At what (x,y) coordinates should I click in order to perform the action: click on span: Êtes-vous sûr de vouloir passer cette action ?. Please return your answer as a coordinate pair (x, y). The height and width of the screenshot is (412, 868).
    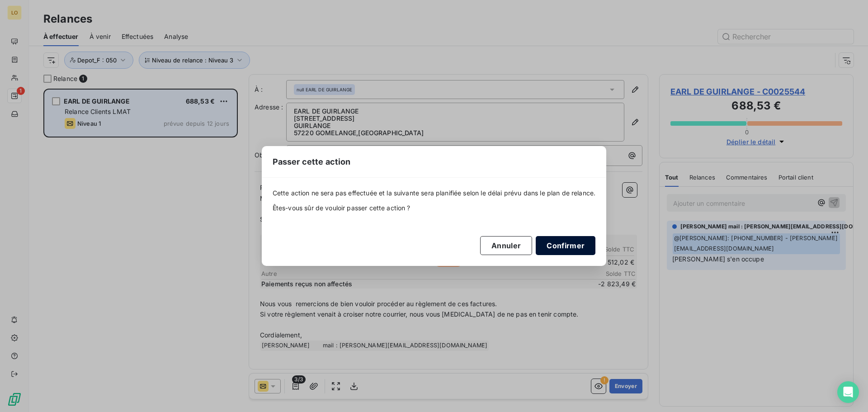
    Looking at the image, I should click on (434, 208).